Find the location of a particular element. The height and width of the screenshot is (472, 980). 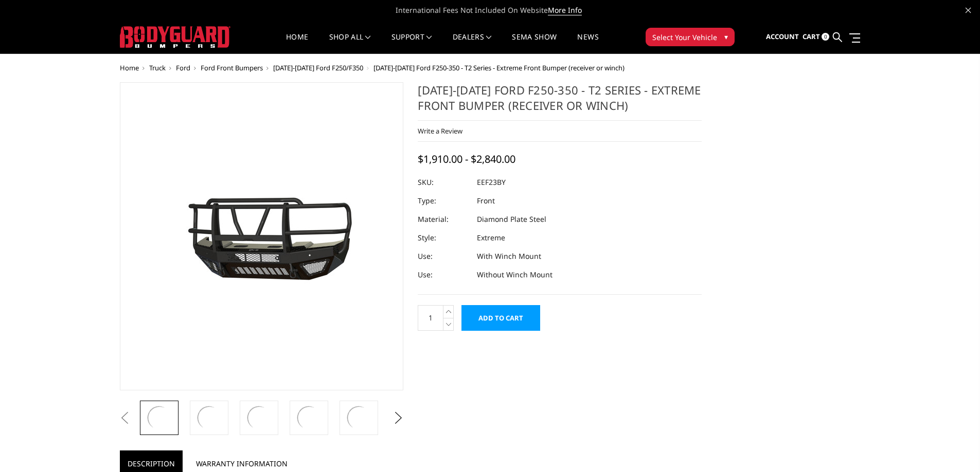

dd: EEF23BY is located at coordinates (492, 182).